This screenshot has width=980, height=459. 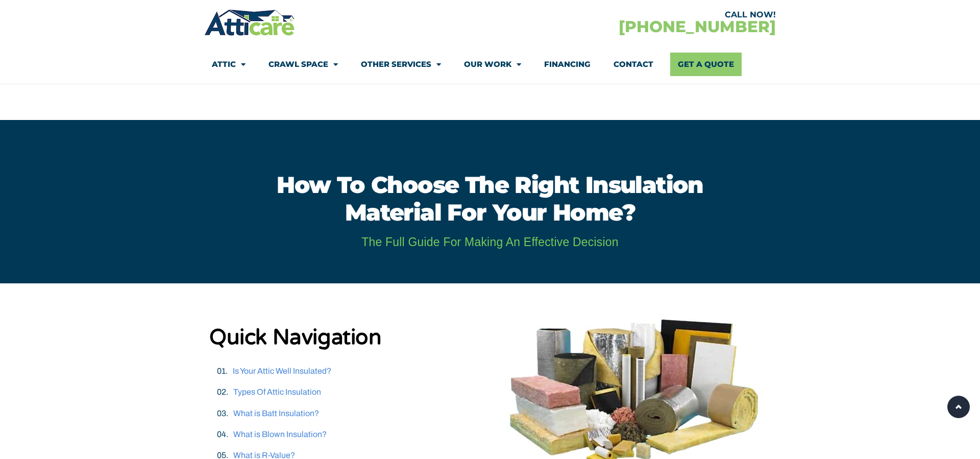 I want to click on a: Other Services, so click(x=400, y=64).